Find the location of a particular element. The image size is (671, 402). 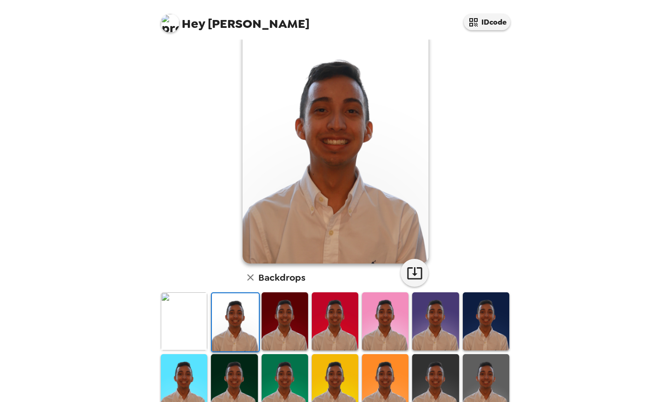

h6: Backdrops is located at coordinates (281, 277).